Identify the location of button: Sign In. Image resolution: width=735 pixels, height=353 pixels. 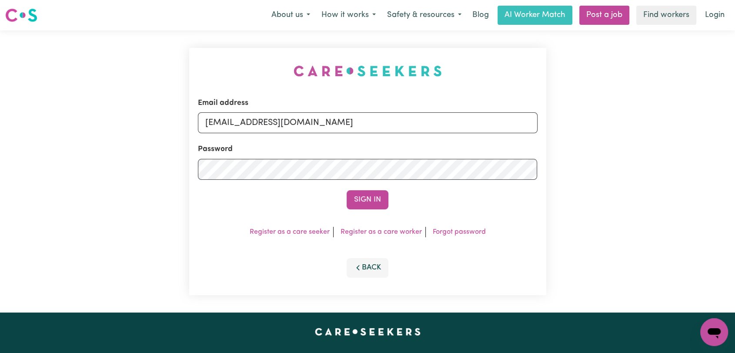
(368, 200).